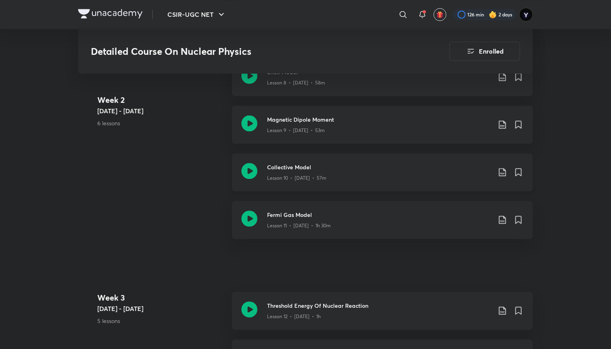 The image size is (611, 349). What do you see at coordinates (379, 214) in the screenshot?
I see `h3: Fermi Gas Model` at bounding box center [379, 214].